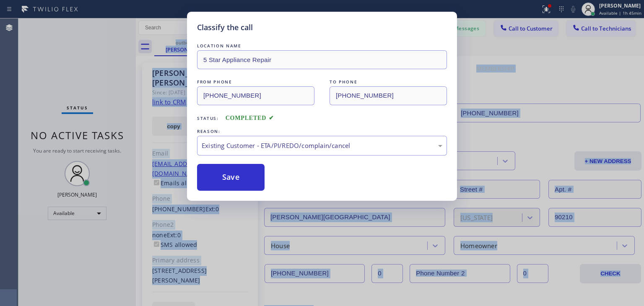 This screenshot has width=644, height=306. Describe the element at coordinates (250, 118) in the screenshot. I see `span: COMPLETED` at that location.